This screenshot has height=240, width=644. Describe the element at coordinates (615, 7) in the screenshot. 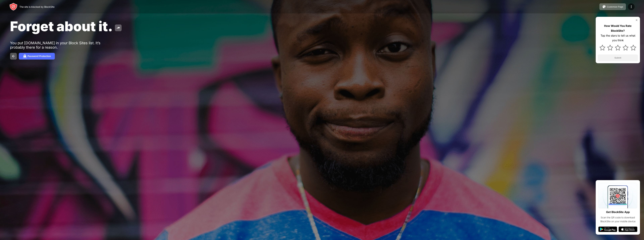

I see `div: Customize Page` at that location.